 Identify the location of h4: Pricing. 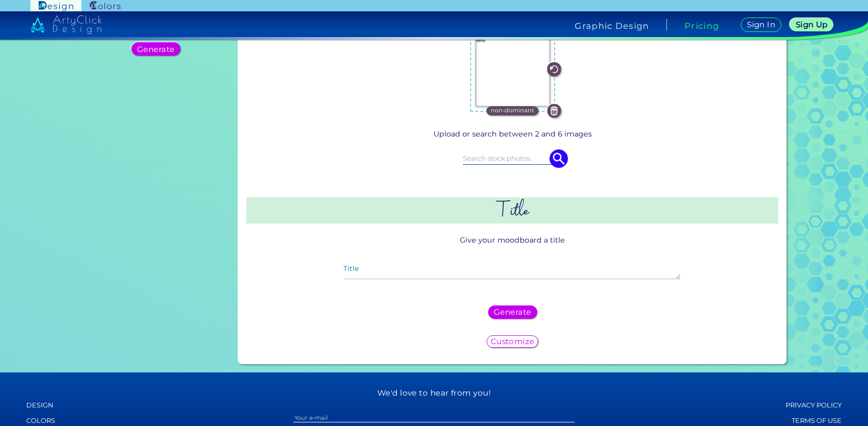
(702, 26).